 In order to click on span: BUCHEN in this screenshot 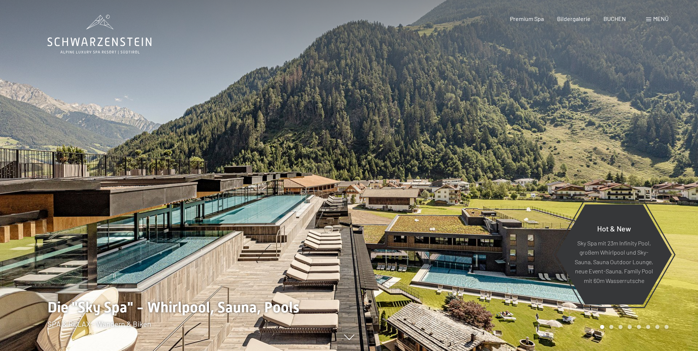, I will do `click(615, 18)`.